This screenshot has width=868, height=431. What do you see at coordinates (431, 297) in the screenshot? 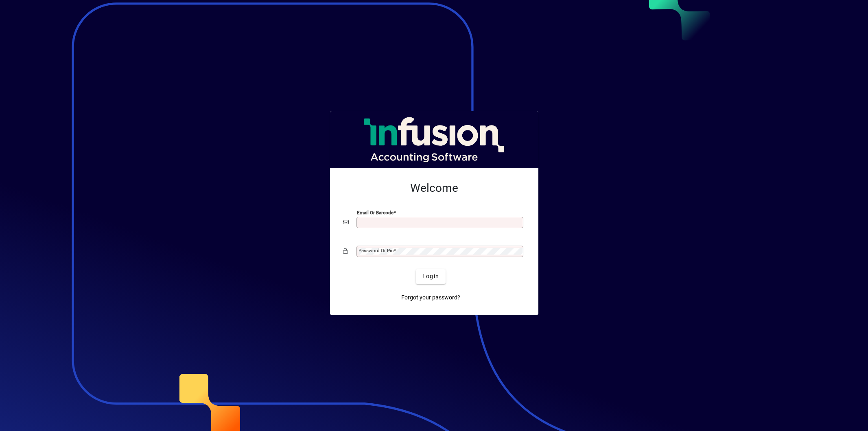
I see `span: Forgot your password?` at bounding box center [431, 297].